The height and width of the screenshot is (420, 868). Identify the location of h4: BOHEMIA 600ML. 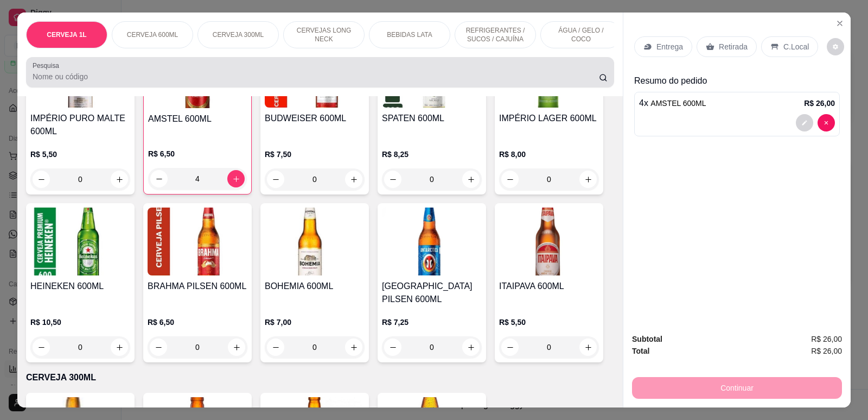
(315, 286).